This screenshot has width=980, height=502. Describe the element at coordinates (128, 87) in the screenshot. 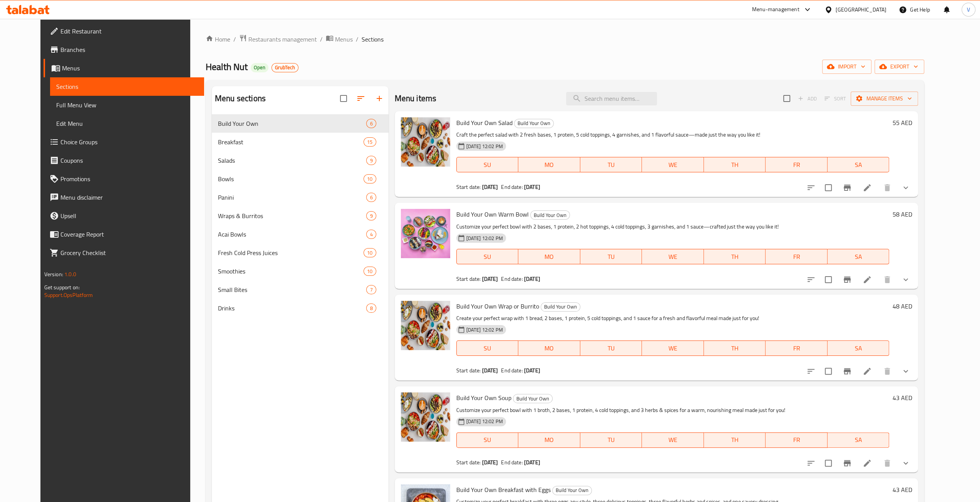

I see `a: Sections` at that location.